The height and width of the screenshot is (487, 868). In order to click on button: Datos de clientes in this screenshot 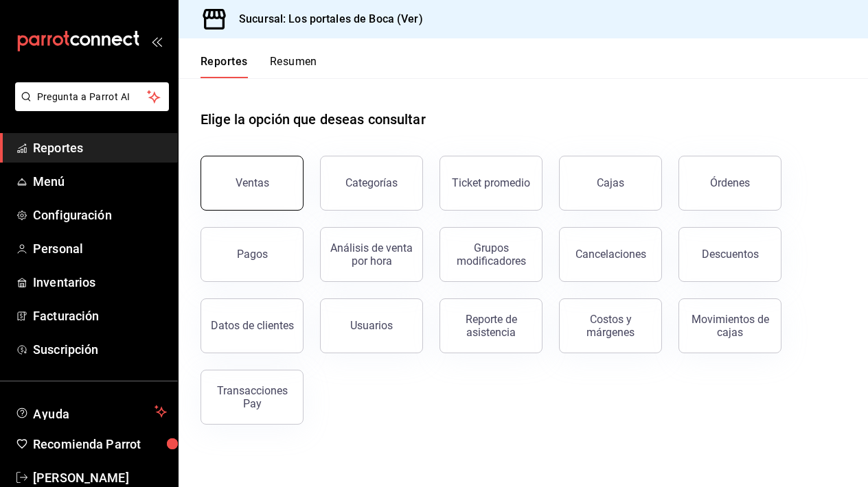, I will do `click(252, 326)`.